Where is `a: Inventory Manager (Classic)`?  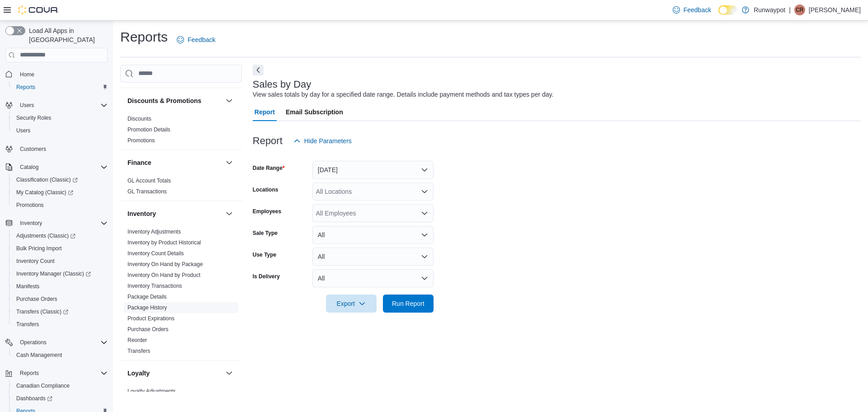
a: Inventory Manager (Classic) is located at coordinates (53, 274).